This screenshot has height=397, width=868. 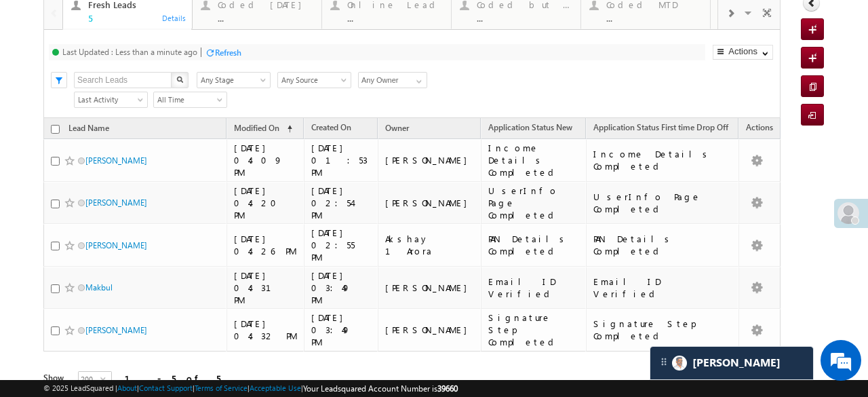 What do you see at coordinates (123, 80) in the screenshot?
I see `input: Search Leads` at bounding box center [123, 80].